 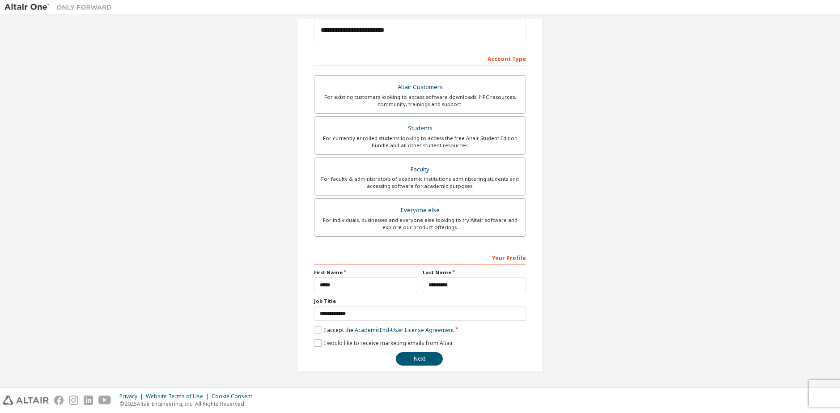 What do you see at coordinates (420, 87) in the screenshot?
I see `div: Altair Customers` at bounding box center [420, 87].